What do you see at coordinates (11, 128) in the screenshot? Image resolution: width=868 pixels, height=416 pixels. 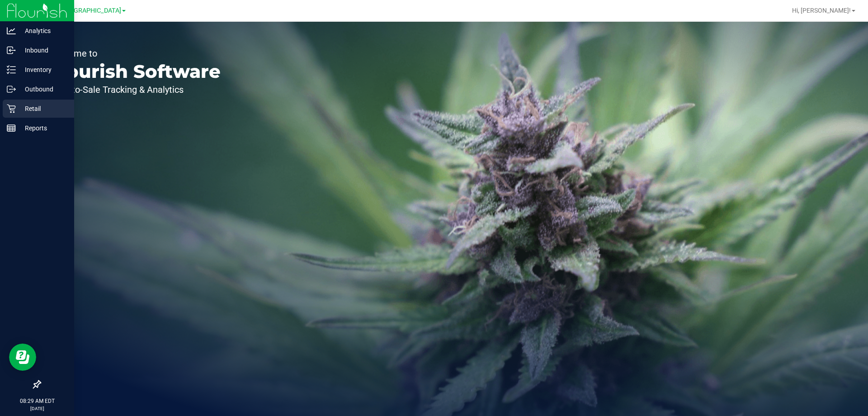 I see `inline-svg: Reports` at bounding box center [11, 128].